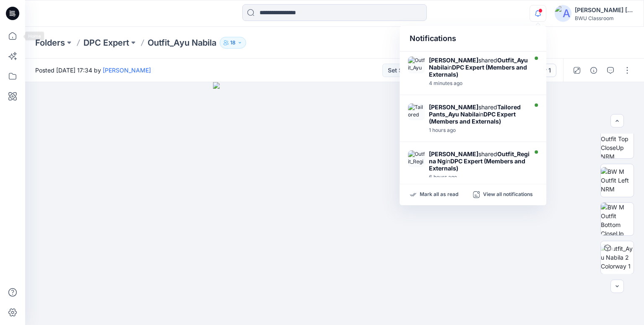  What do you see at coordinates (439, 195) in the screenshot?
I see `p: Mark all as read` at bounding box center [439, 195].